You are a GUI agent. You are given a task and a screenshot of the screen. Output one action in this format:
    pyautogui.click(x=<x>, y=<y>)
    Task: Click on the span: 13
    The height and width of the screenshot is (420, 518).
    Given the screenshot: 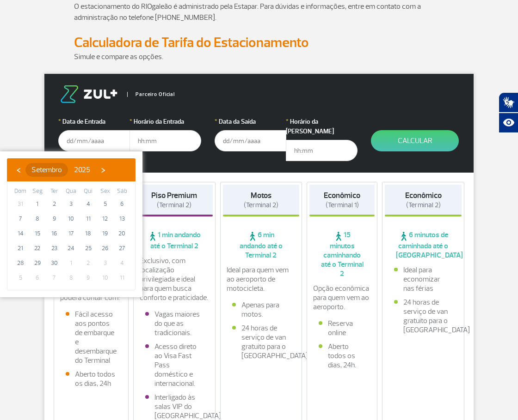 What is the action you would take?
    pyautogui.click(x=122, y=219)
    